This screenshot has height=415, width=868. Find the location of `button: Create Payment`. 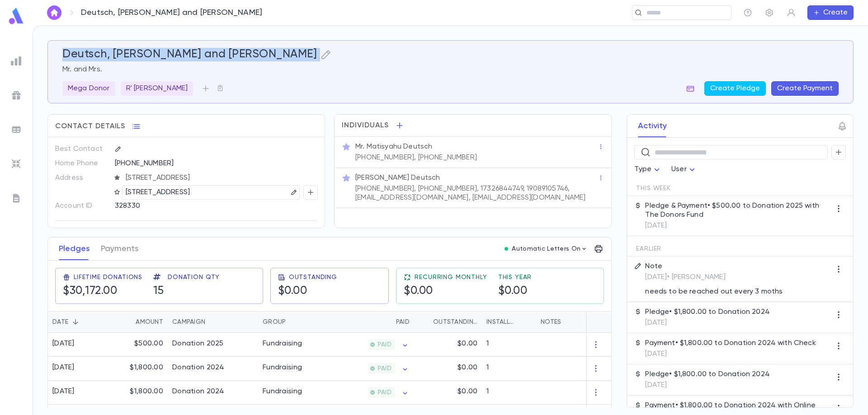

button: Create Payment is located at coordinates (805, 89).